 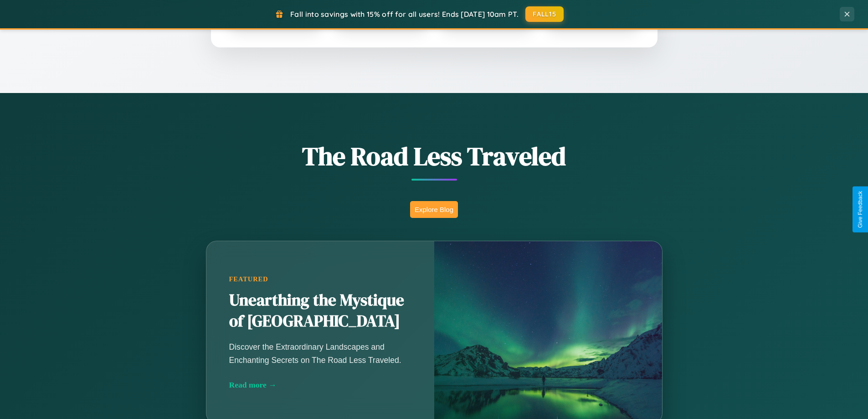 I want to click on div: Give Feedback, so click(x=860, y=209).